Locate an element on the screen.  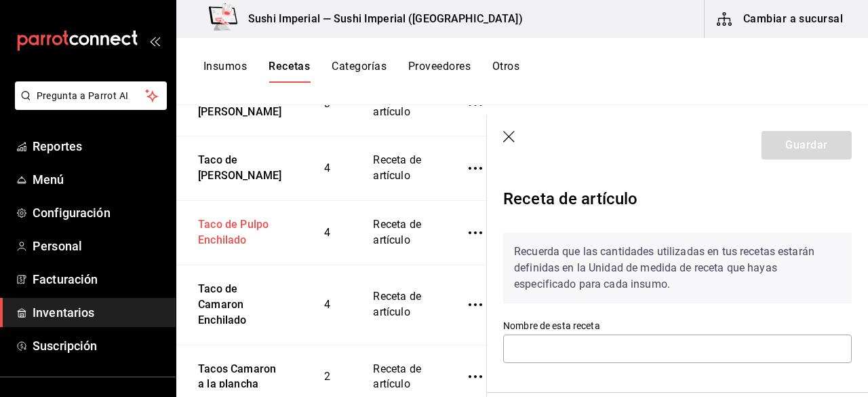
div: Receta de artículo is located at coordinates (678, 202).